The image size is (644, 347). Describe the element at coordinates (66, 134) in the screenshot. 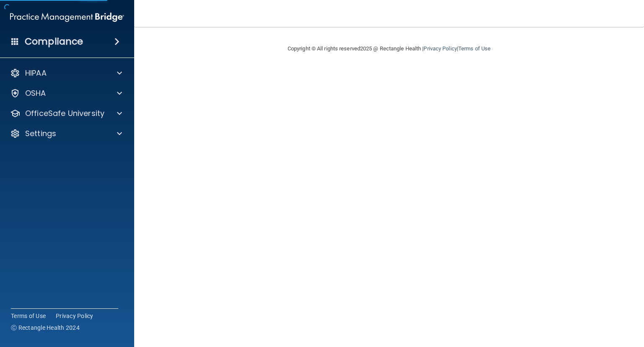

I see `a: Settings` at that location.